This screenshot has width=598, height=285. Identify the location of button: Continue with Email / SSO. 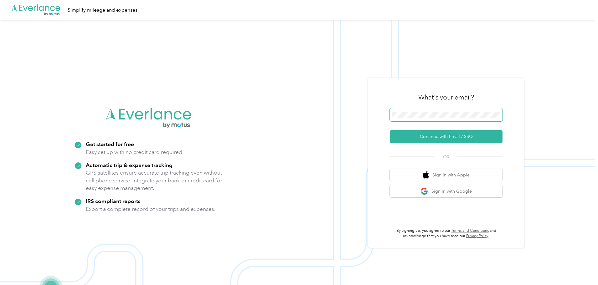
(446, 137).